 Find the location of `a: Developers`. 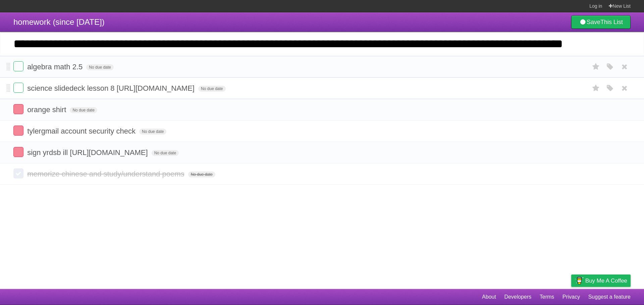

a: Developers is located at coordinates (518, 297).